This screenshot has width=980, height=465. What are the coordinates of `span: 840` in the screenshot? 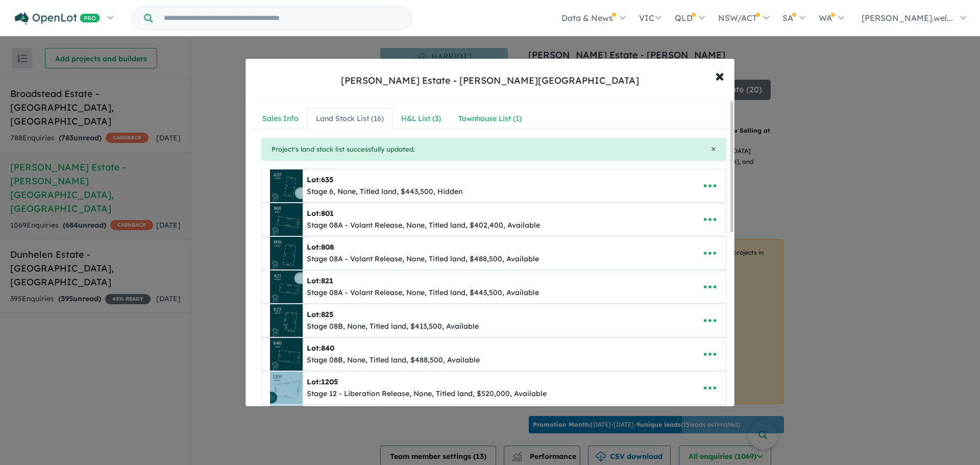 It's located at (328, 348).